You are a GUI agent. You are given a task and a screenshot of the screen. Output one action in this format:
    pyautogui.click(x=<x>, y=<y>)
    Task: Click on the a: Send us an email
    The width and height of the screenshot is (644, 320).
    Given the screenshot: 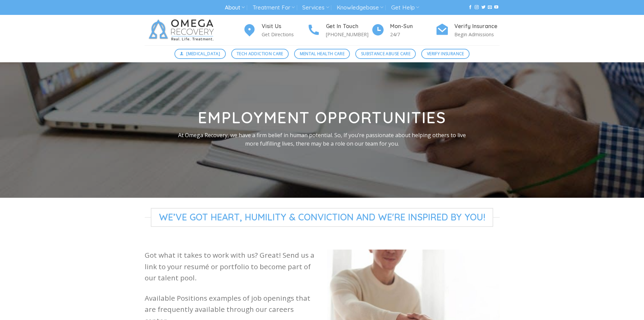 What is the action you would take?
    pyautogui.click(x=490, y=7)
    